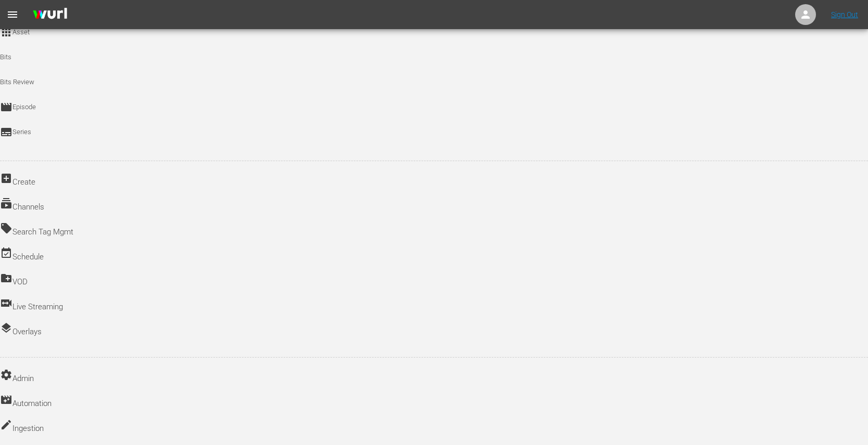 The height and width of the screenshot is (445, 868). What do you see at coordinates (21, 33) in the screenshot?
I see `span: Asset` at bounding box center [21, 33].